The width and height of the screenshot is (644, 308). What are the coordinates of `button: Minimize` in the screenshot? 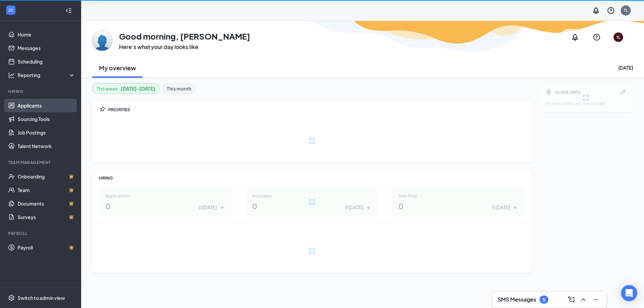 It's located at (596, 300).